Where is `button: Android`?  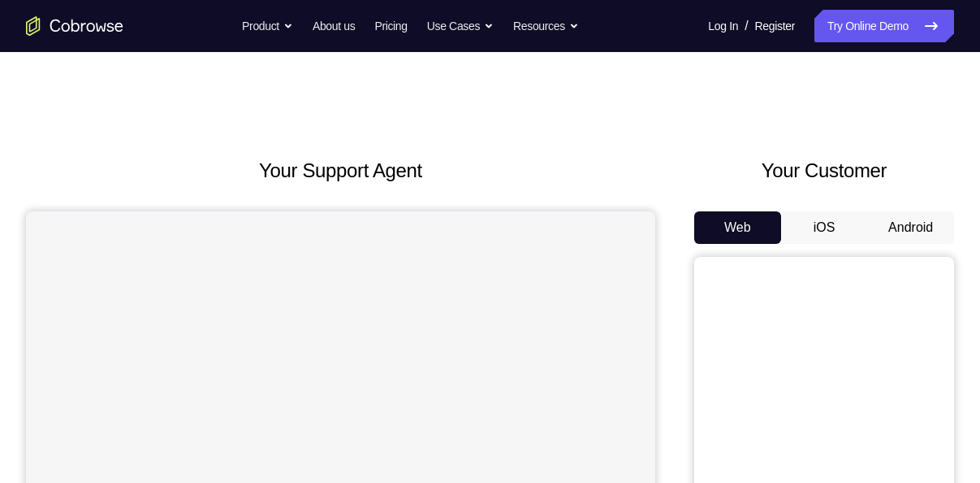 button: Android is located at coordinates (910, 228).